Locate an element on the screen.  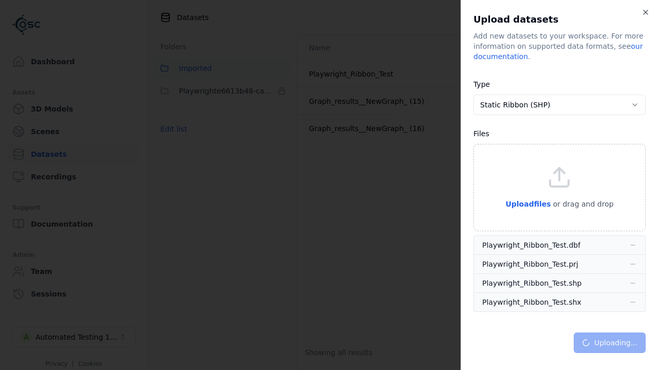
label: Files is located at coordinates (481, 134).